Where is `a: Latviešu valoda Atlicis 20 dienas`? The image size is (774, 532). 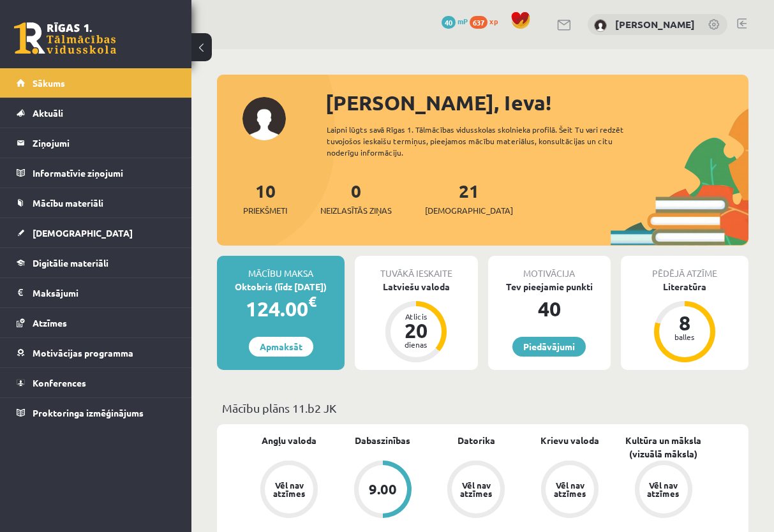 a: Latviešu valoda Atlicis 20 dienas is located at coordinates (416, 322).